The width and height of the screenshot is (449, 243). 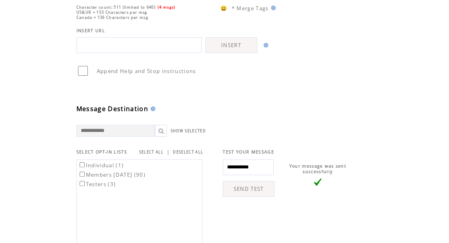 I want to click on label: Individual (1), so click(x=101, y=165).